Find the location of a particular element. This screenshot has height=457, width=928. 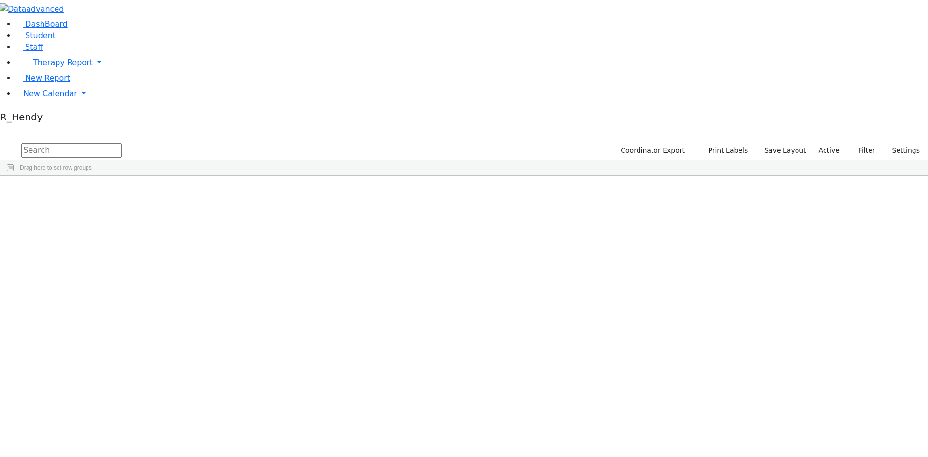

a: Student is located at coordinates (35, 35).